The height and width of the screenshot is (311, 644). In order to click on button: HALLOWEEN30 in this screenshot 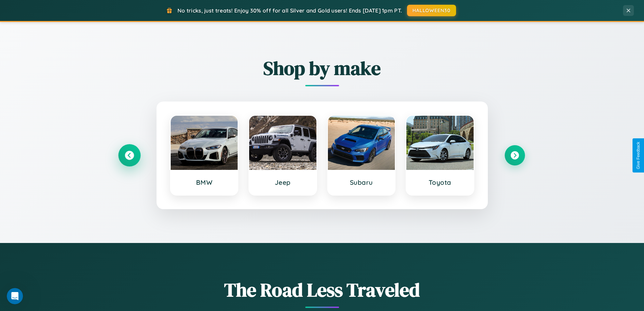, I will do `click(431, 10)`.